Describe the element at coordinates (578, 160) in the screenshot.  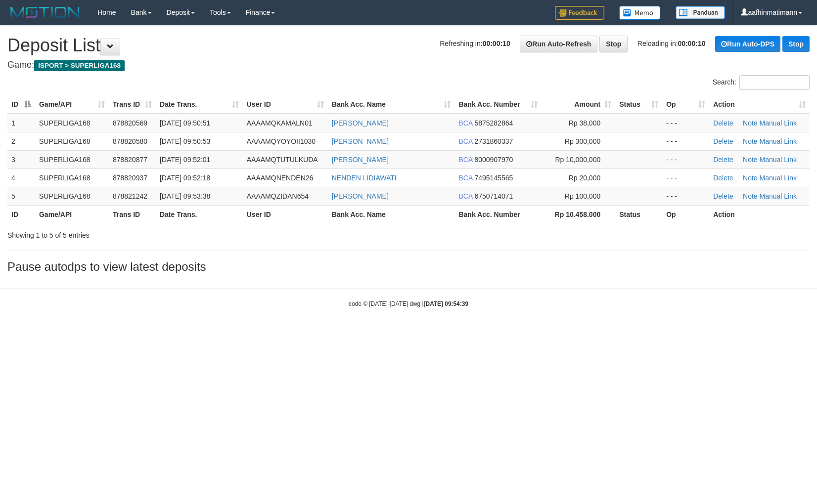
I see `span: Rp 10,000,000` at that location.